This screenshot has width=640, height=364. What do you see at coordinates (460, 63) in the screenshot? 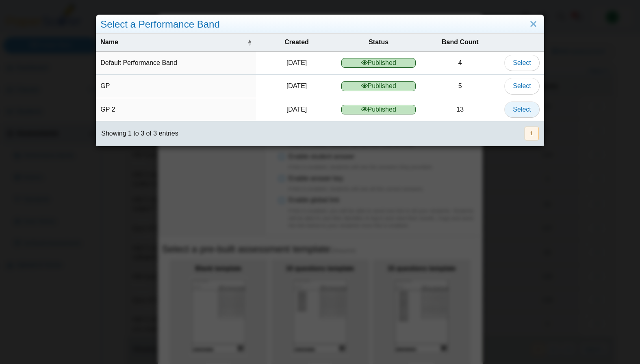
I see `td: 4` at bounding box center [460, 63].